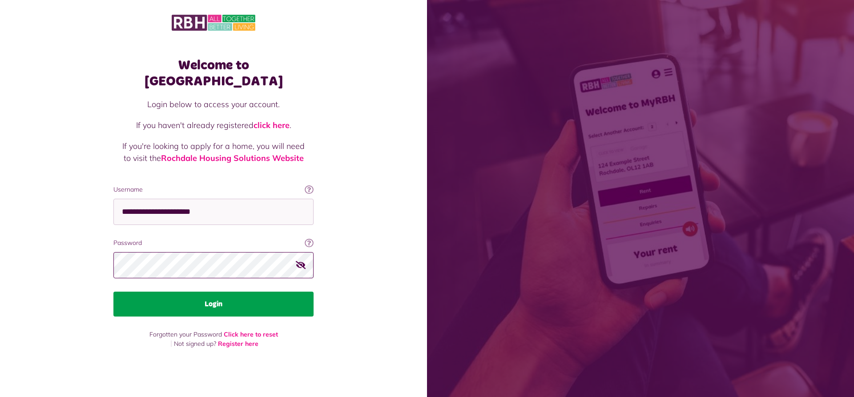 The width and height of the screenshot is (854, 397). What do you see at coordinates (271, 125) in the screenshot?
I see `a: click here` at bounding box center [271, 125].